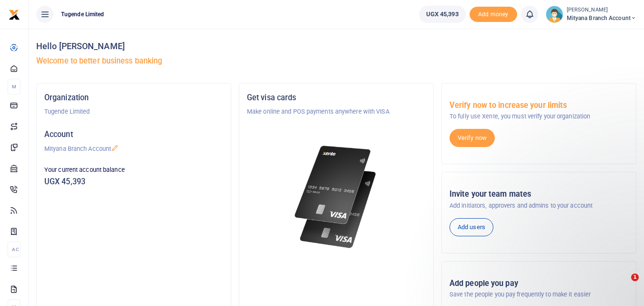  I want to click on p: Your current account balance, so click(134, 170).